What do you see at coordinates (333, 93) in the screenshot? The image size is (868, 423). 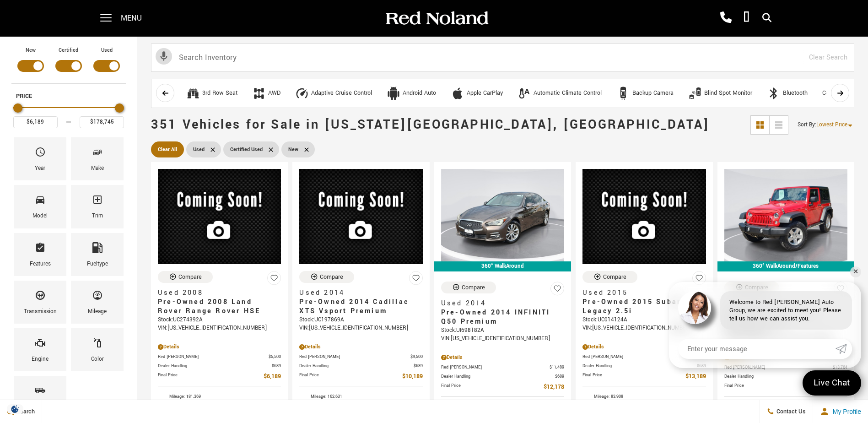 I see `button: Adaptive Cruise ControlAdaptive Cruise Control` at bounding box center [333, 93].